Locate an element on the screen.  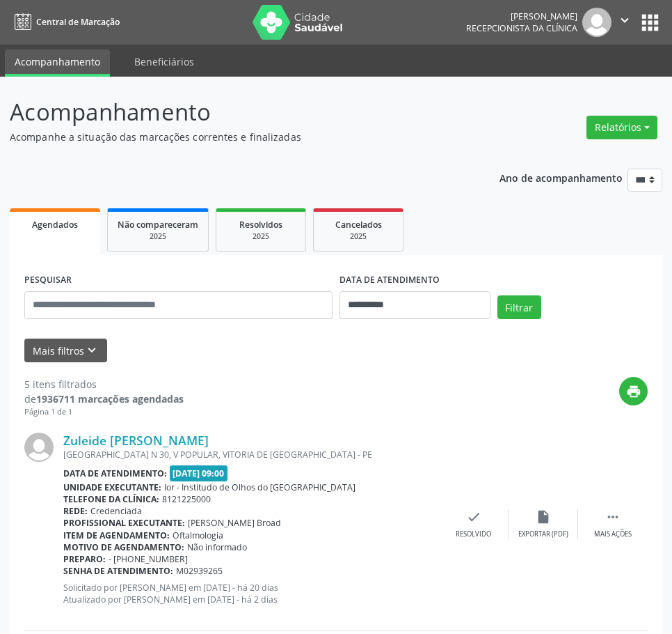
span: Resolvidos is located at coordinates (261, 224).